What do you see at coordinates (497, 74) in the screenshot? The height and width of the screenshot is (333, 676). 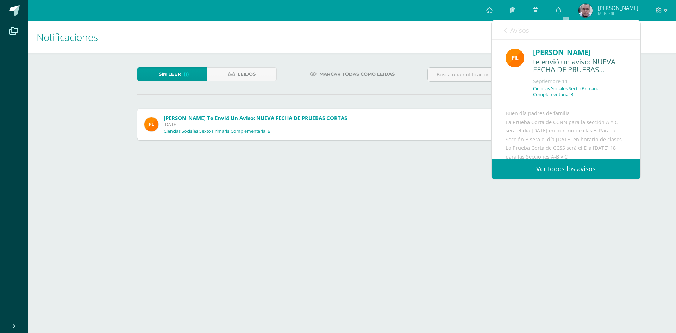 I see `input: Busca una notificación aquí` at bounding box center [497, 74].